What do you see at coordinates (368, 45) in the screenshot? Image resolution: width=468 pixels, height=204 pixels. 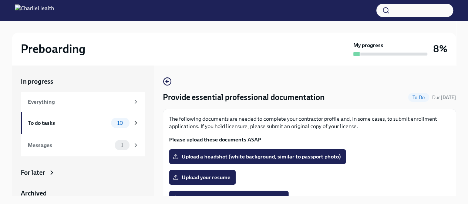 I see `strong: My progress` at bounding box center [368, 45].